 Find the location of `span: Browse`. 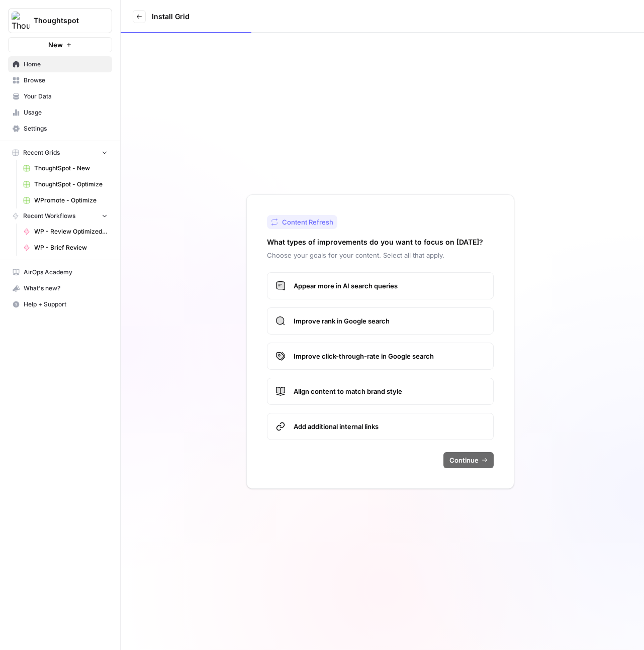

span: Browse is located at coordinates (65, 81).